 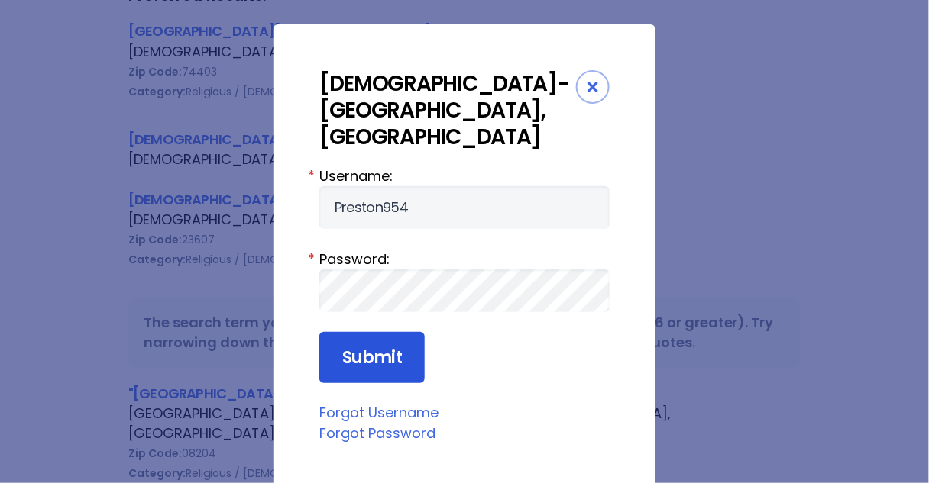 What do you see at coordinates (377, 433) in the screenshot?
I see `a: Forgot Password` at bounding box center [377, 433].